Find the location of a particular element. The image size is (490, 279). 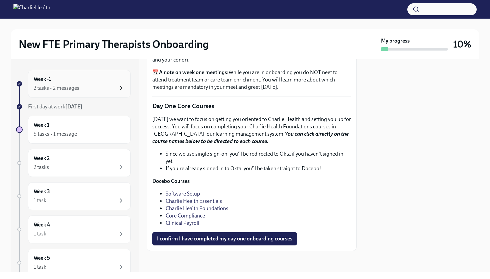

strong: A note on week one meetings: is located at coordinates (193, 72).